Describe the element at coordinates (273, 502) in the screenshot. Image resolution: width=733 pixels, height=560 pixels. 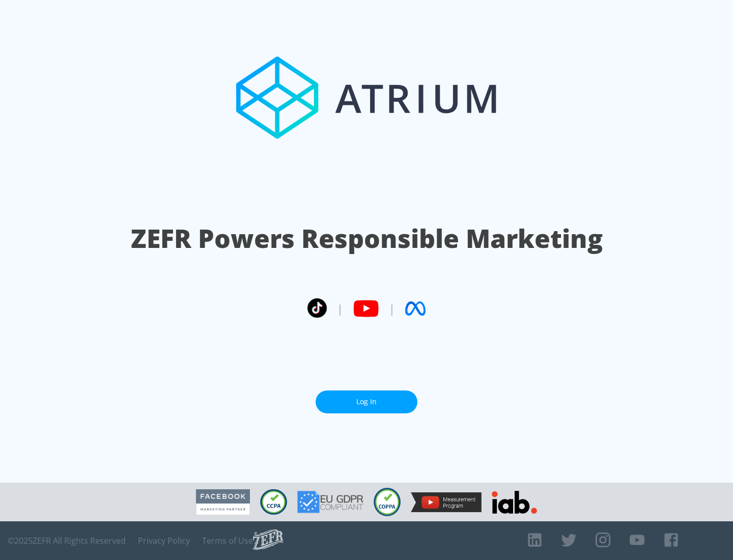
I see `img: CCPA Compliant` at that location.